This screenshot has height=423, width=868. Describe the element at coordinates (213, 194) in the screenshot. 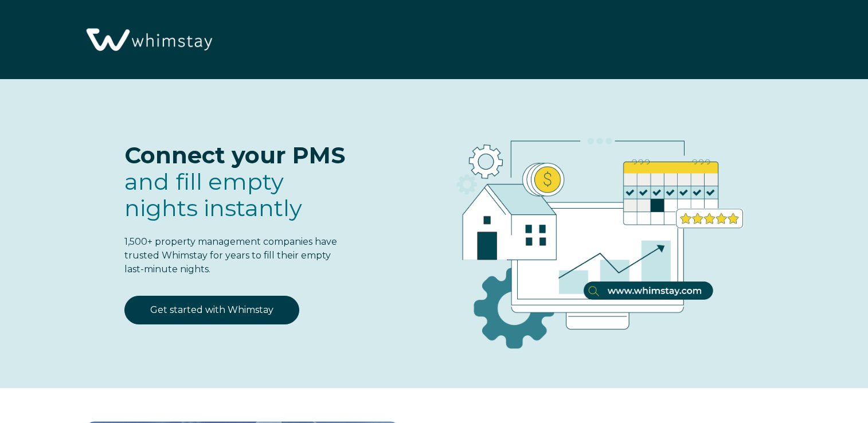

I see `span: fill empty nights instantly` at that location.